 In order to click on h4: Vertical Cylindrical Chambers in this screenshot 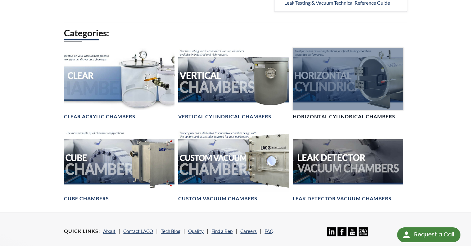, I will do `click(225, 116)`.